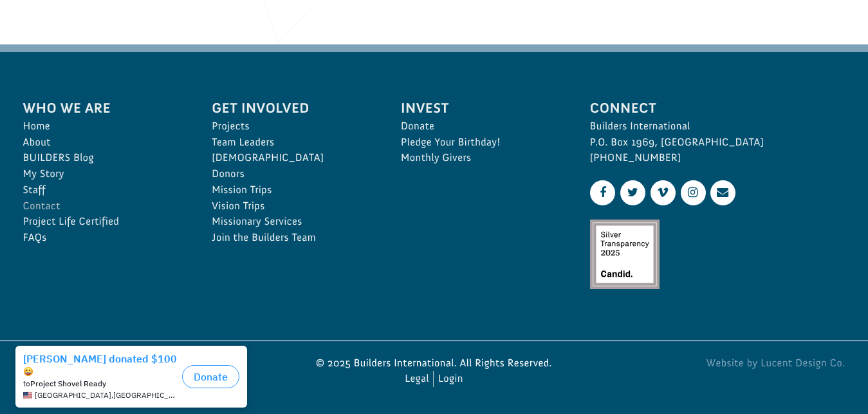 The height and width of the screenshot is (414, 868). What do you see at coordinates (292, 142) in the screenshot?
I see `a: Team Leaders` at bounding box center [292, 142].